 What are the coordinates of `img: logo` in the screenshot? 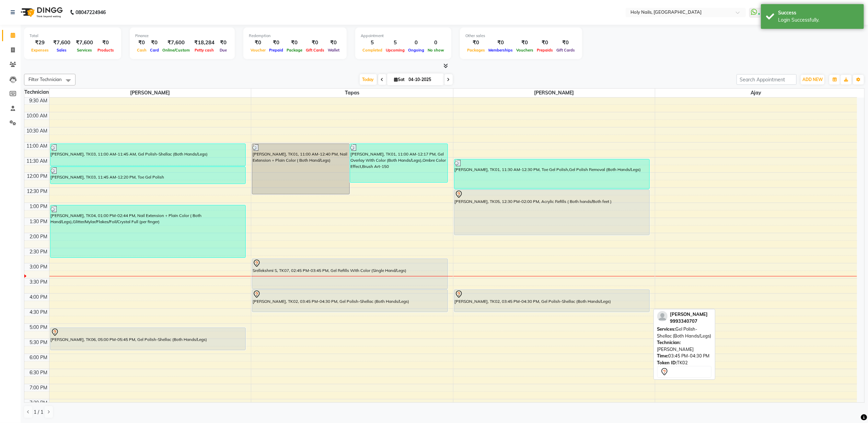 It's located at (41, 12).